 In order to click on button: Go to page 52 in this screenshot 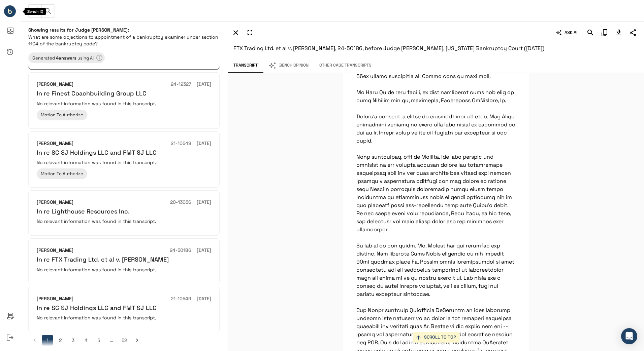, I will do `click(124, 340)`.